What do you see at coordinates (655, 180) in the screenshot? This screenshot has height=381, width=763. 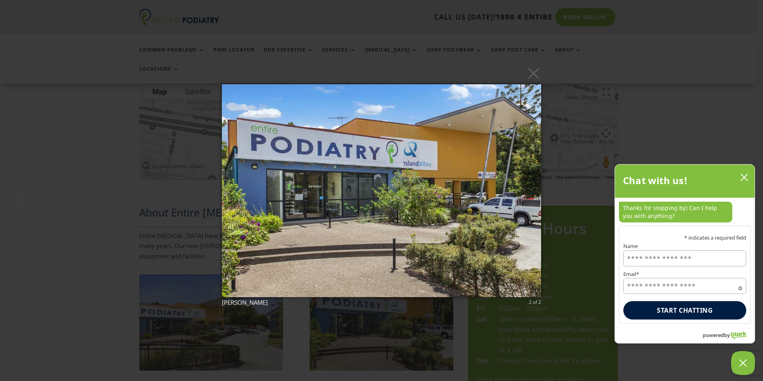 I see `h2: Chat with us!` at bounding box center [655, 180].